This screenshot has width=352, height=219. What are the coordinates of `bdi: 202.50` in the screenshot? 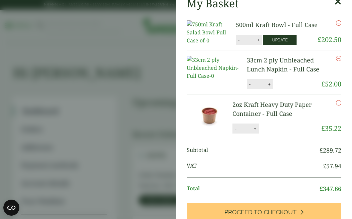 It's located at (329, 39).